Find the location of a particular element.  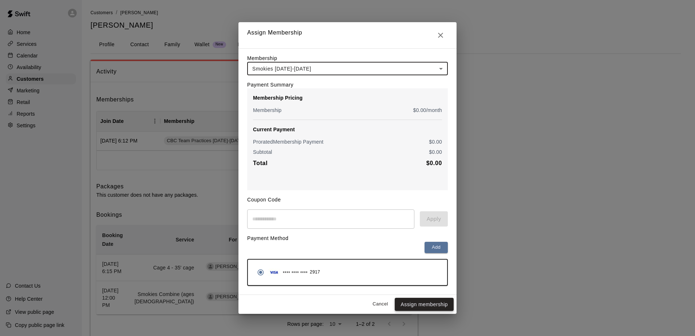

p: Membership is located at coordinates (267, 110).